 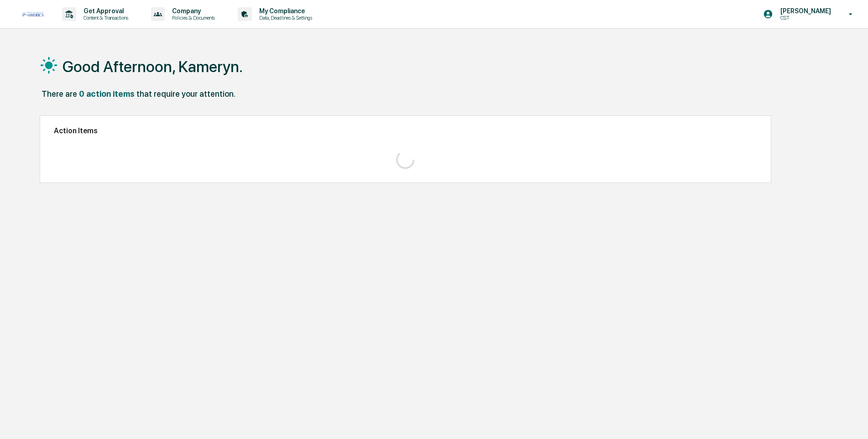 I want to click on p: Policies & Documents, so click(x=192, y=18).